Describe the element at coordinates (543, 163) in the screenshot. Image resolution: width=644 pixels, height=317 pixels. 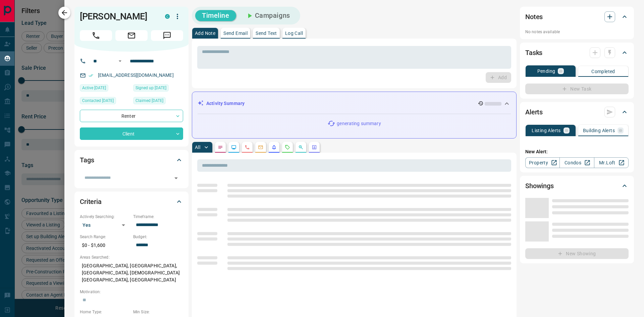
I see `a: Property` at that location.